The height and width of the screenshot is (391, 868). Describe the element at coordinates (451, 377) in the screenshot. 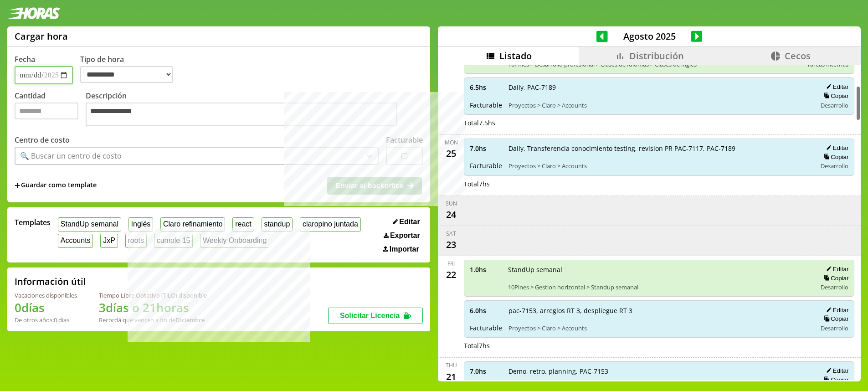

I see `div: 21` at that location.